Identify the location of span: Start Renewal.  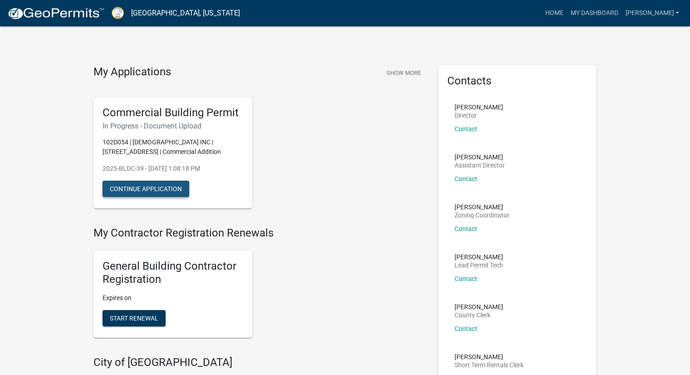
(134, 318).